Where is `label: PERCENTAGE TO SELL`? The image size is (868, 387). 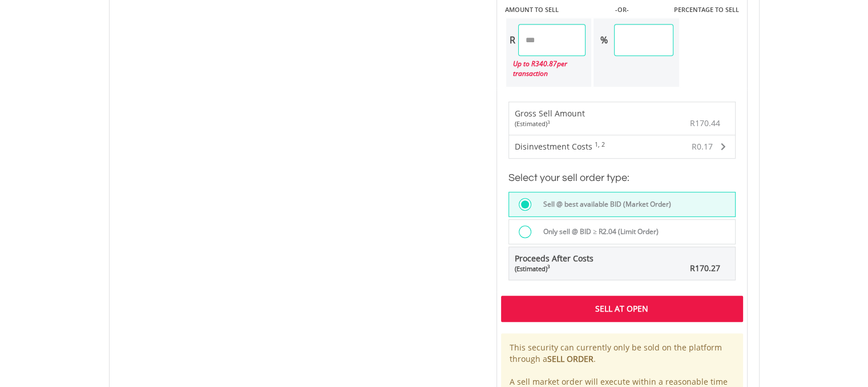 label: PERCENTAGE TO SELL is located at coordinates (705, 10).